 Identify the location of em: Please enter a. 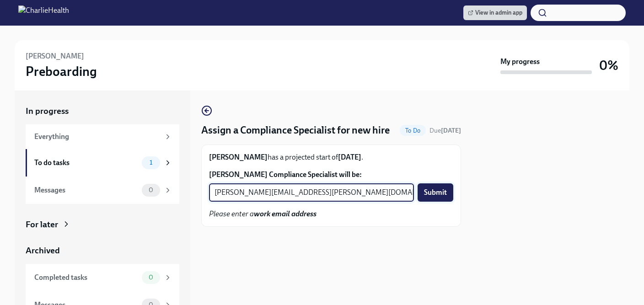
(263, 214).